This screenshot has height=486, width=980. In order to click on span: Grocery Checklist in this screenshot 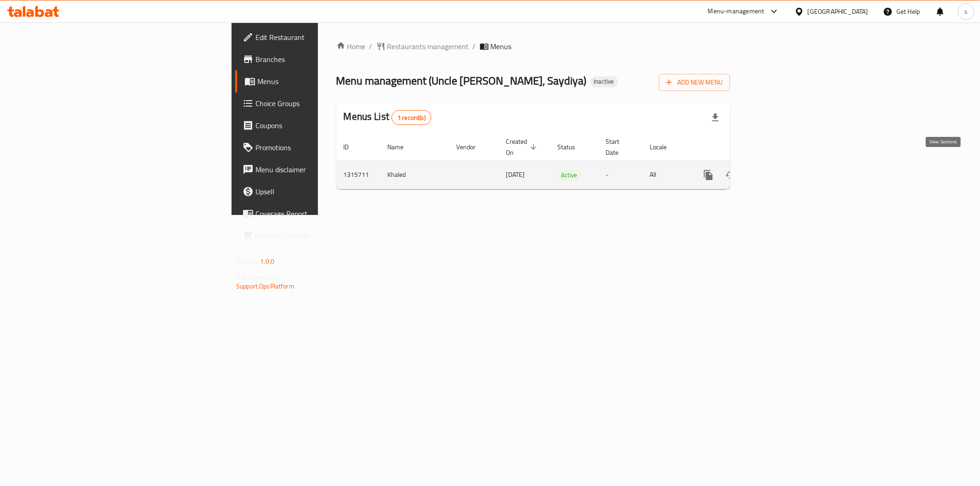, I will do `click(322, 235)`.